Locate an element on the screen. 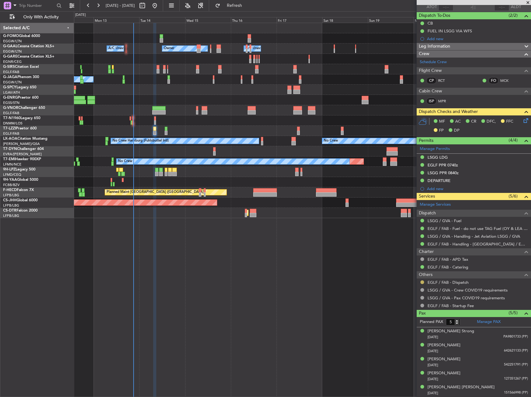 This screenshot has width=531, height=397. span: DFC, is located at coordinates (491, 122).